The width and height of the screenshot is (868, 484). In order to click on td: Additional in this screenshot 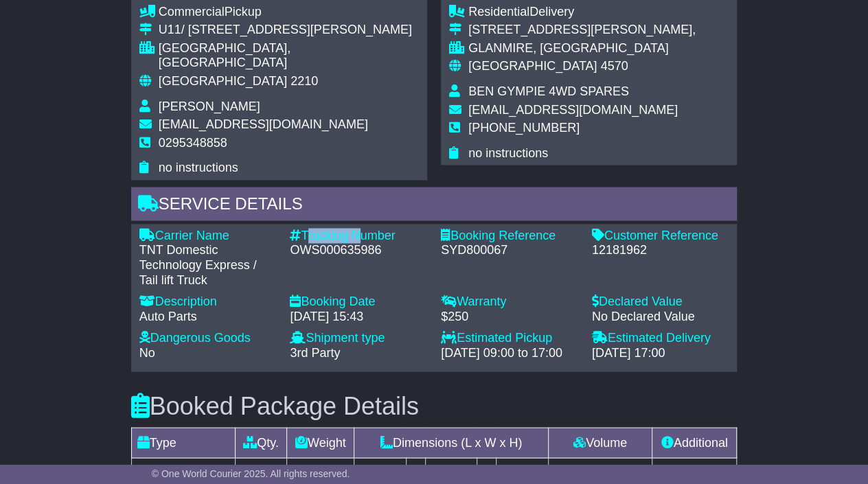, I will do `click(694, 443)`.